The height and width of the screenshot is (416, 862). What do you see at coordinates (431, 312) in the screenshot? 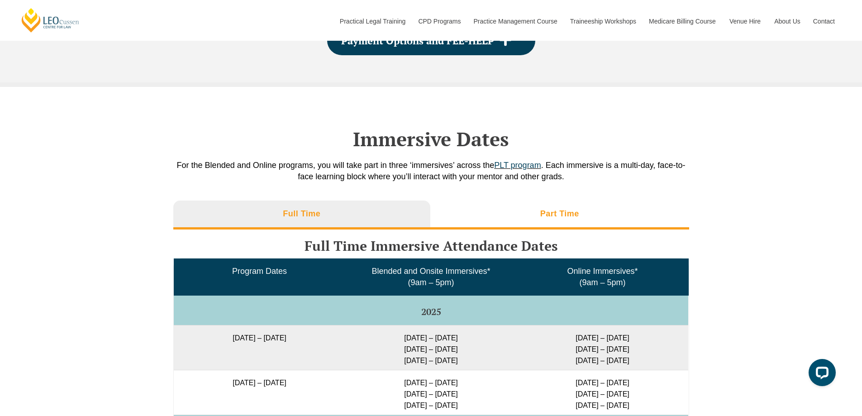
I see `h5: 2025` at bounding box center [431, 312].